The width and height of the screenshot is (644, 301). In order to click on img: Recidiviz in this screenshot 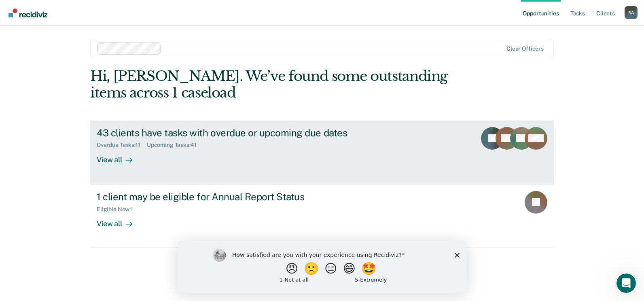, I will do `click(28, 13)`.